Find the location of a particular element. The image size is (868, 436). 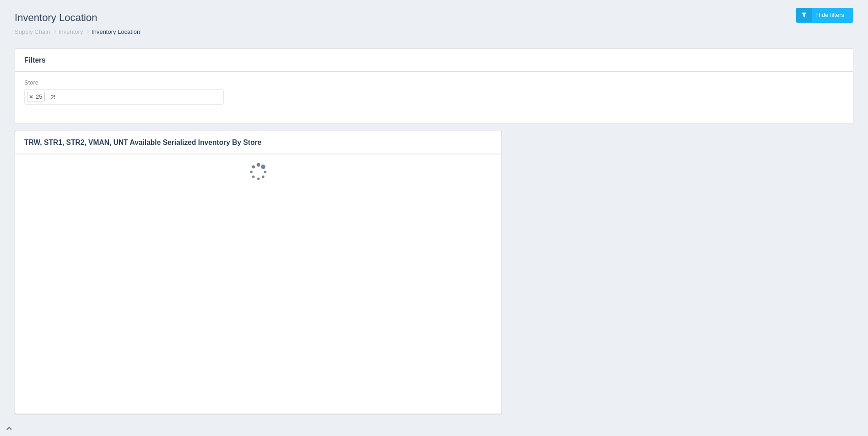

a: Supply Chain is located at coordinates (32, 32).